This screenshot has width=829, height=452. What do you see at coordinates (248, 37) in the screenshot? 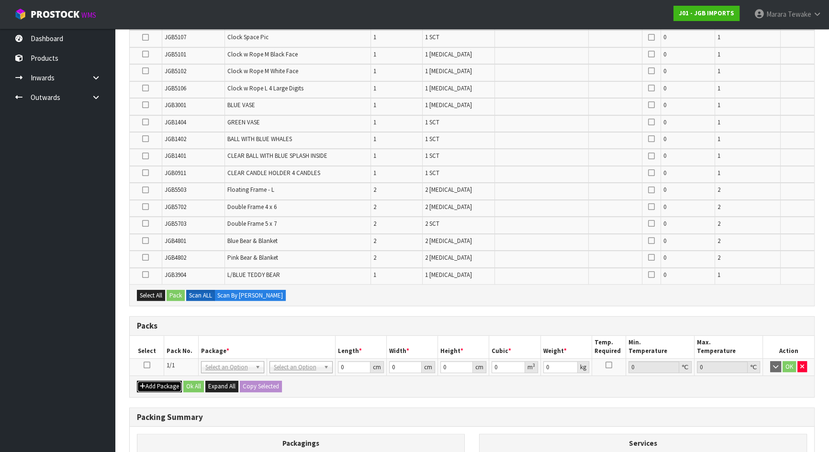
I see `span: Clock Space Pic` at bounding box center [248, 37].